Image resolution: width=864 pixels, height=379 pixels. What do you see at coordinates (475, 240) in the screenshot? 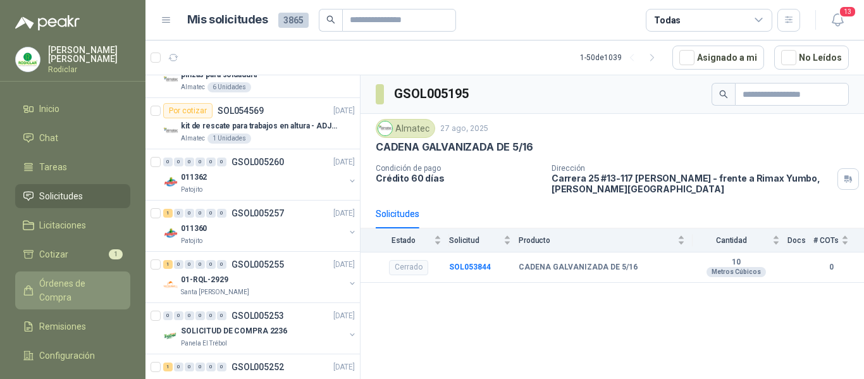
I see `span: Solicitud` at bounding box center [475, 240].